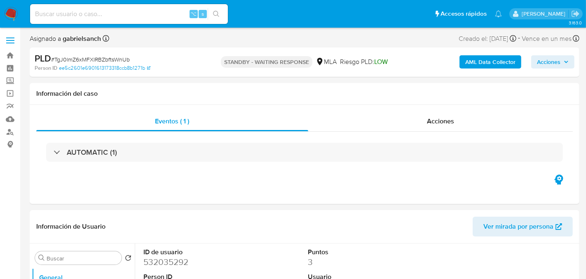 The width and height of the screenshot is (586, 279). What do you see at coordinates (128, 259) in the screenshot?
I see `button: Volver al orden por defecto` at bounding box center [128, 259].